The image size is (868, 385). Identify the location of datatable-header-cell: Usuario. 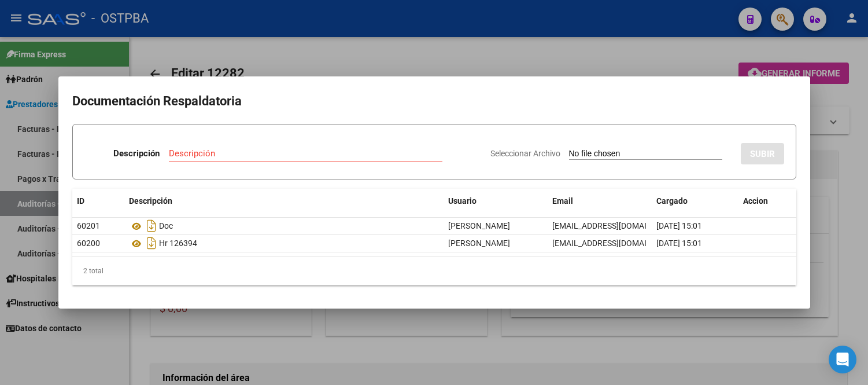
(495, 200).